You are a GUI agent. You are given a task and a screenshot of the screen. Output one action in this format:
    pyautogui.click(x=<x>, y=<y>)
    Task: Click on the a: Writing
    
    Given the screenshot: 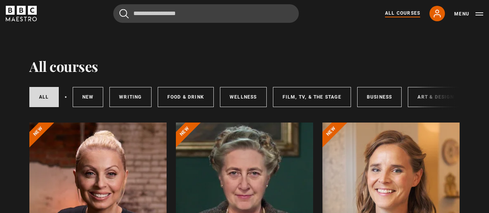 What is the action you would take?
    pyautogui.click(x=130, y=97)
    